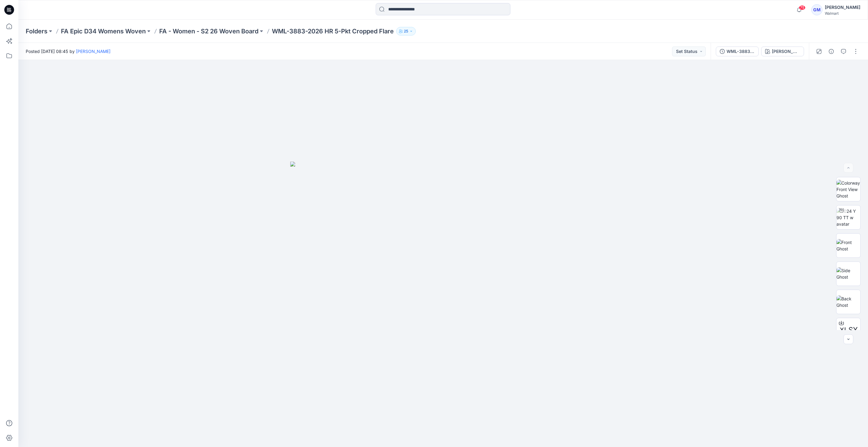 The height and width of the screenshot is (447, 868). Describe the element at coordinates (103, 31) in the screenshot. I see `a: FA Epic D34 Womens Woven` at that location.